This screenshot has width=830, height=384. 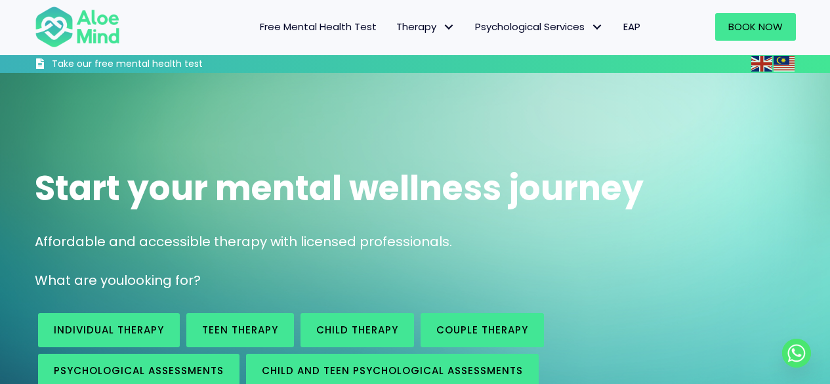 What do you see at coordinates (755, 27) in the screenshot?
I see `a: Book Now` at bounding box center [755, 27].